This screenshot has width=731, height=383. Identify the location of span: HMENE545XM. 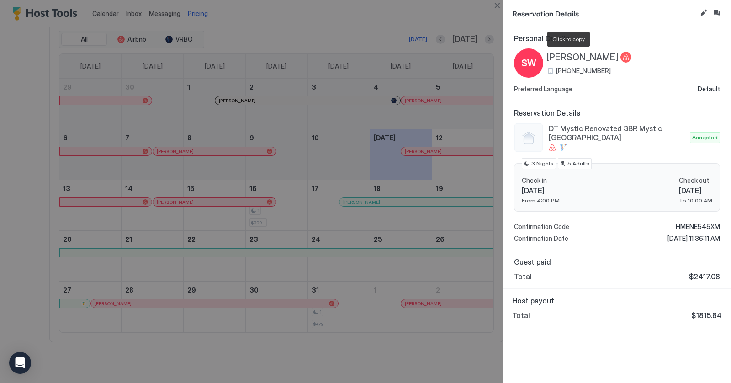
(697, 227).